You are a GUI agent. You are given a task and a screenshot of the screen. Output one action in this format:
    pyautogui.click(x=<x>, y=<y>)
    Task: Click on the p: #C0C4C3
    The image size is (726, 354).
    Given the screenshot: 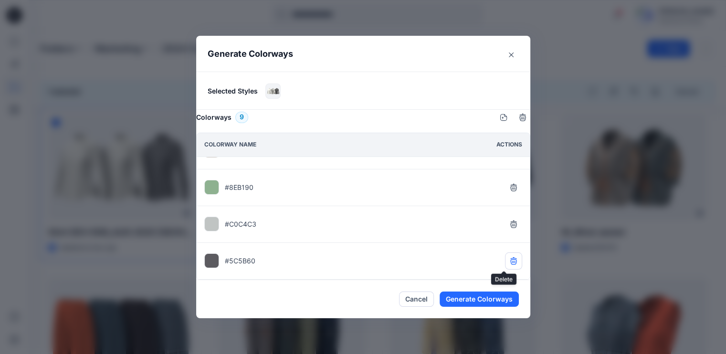 What is the action you would take?
    pyautogui.click(x=241, y=224)
    